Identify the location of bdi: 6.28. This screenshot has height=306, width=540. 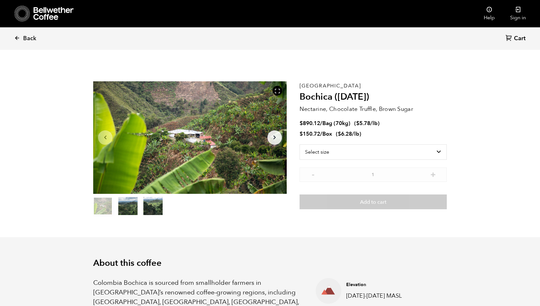
(345, 134).